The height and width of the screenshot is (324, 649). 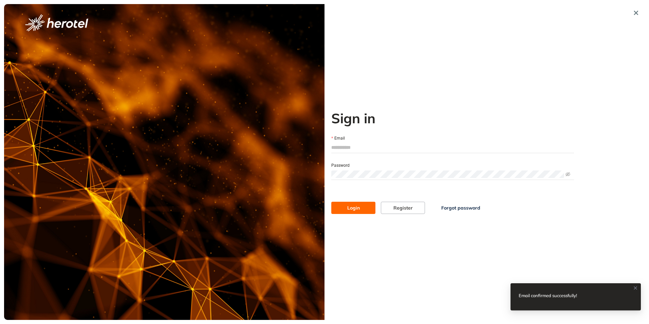 I want to click on button: Register, so click(x=403, y=208).